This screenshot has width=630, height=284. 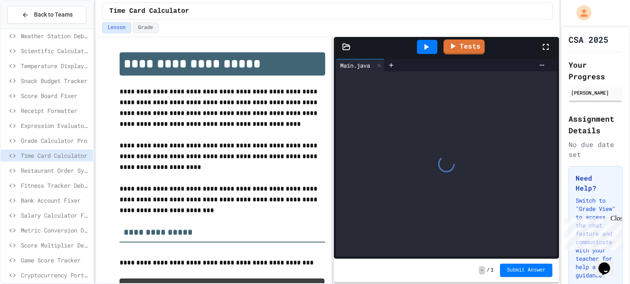 What do you see at coordinates (55, 170) in the screenshot?
I see `span: Restaurant Order System` at bounding box center [55, 170].